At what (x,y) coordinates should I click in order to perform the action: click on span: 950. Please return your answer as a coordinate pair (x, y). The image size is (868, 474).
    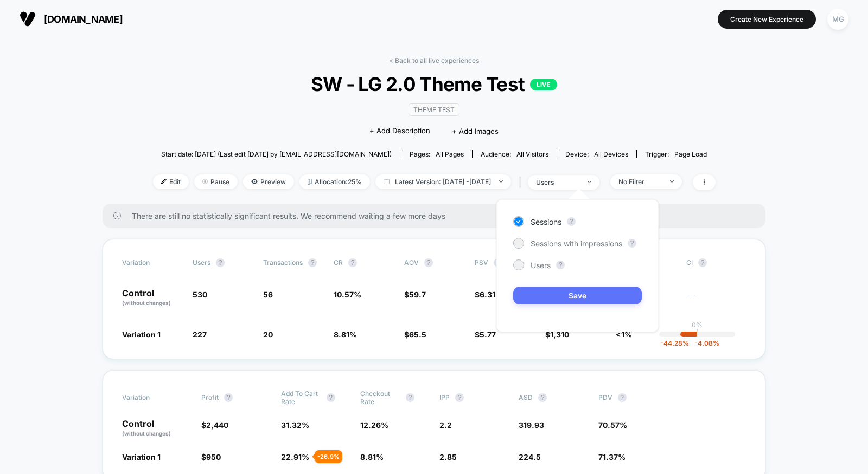
    Looking at the image, I should click on (213, 456).